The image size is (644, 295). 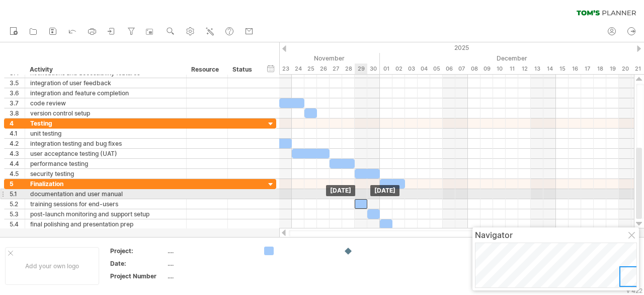 What do you see at coordinates (399, 68) in the screenshot?
I see `div: Tuesday, 2 December 2025` at bounding box center [399, 68].